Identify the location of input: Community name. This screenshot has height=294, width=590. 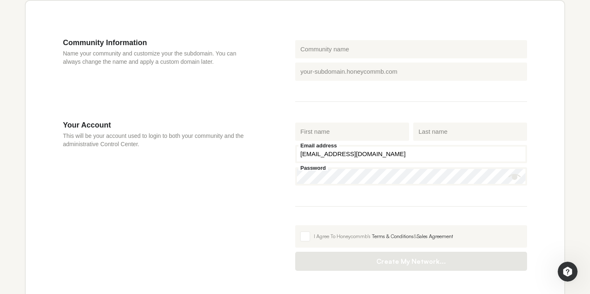
(411, 49).